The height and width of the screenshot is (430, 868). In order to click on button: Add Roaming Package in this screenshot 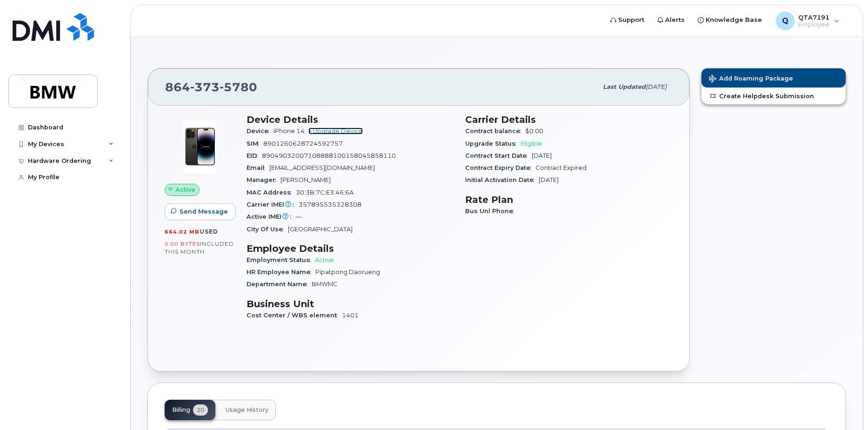, I will do `click(774, 78)`.